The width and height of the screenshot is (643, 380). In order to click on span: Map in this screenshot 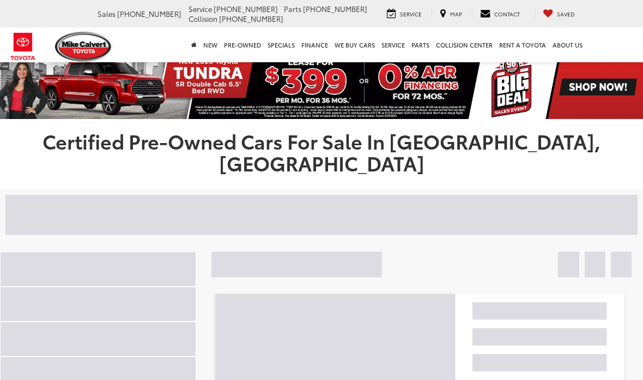, I will do `click(456, 14)`.